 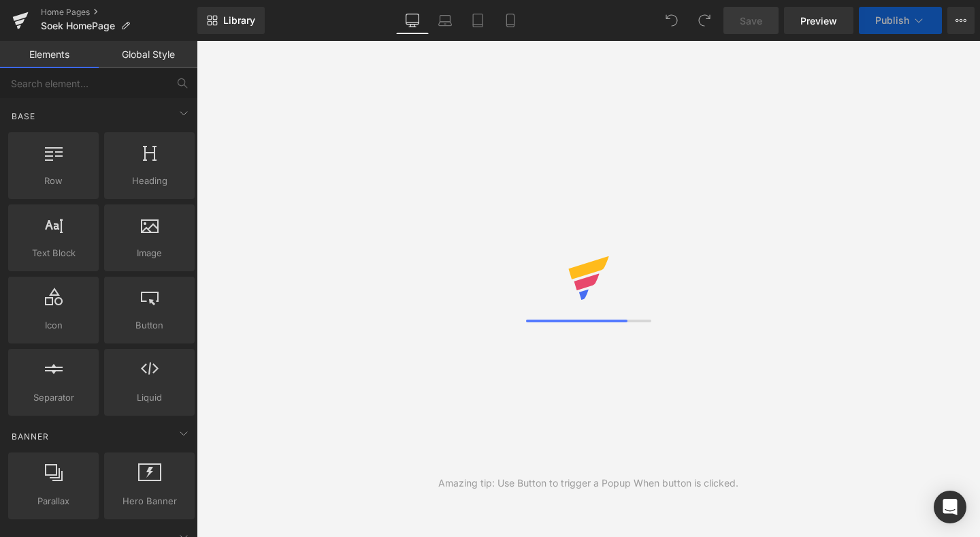 What do you see at coordinates (53, 253) in the screenshot?
I see `span: Text Block` at bounding box center [53, 253].